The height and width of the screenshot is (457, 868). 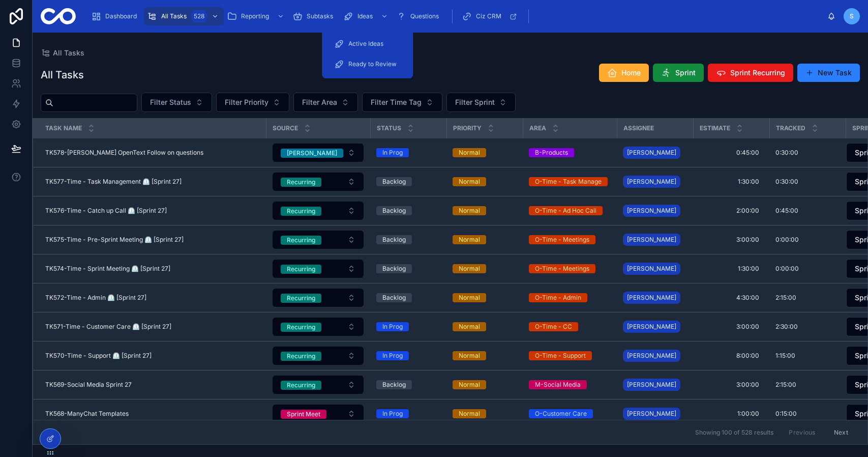 I want to click on a: Ciz CRM, so click(x=490, y=16).